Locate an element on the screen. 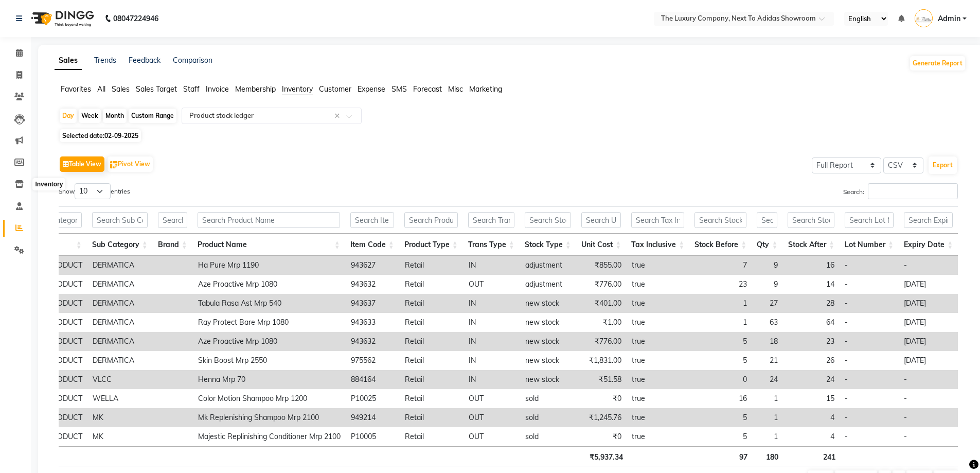 The height and width of the screenshot is (473, 980). span: Customer is located at coordinates (335, 89).